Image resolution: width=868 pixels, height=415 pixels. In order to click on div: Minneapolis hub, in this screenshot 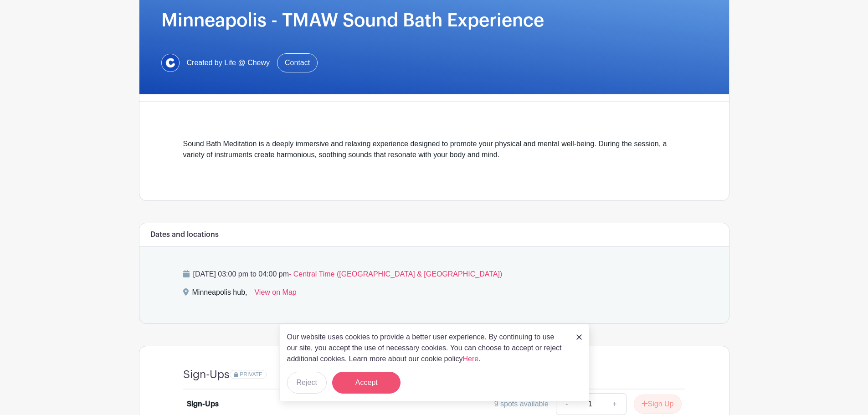, I will do `click(219, 295)`.